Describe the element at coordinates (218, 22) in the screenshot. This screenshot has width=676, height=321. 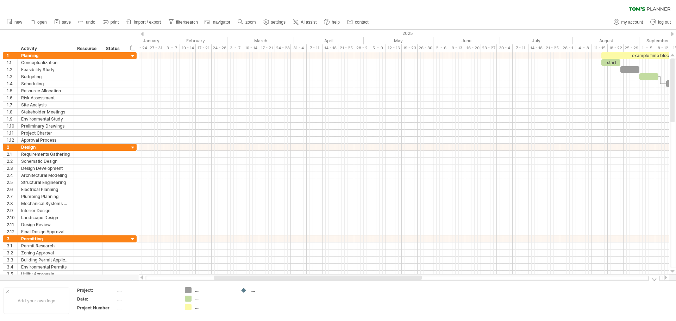
I see `a: navigator` at that location.